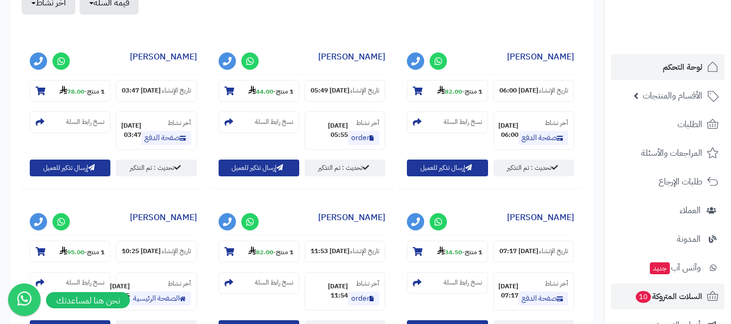 This screenshot has width=731, height=324. Describe the element at coordinates (680, 182) in the screenshot. I see `span: طلبات الإرجاع` at that location.